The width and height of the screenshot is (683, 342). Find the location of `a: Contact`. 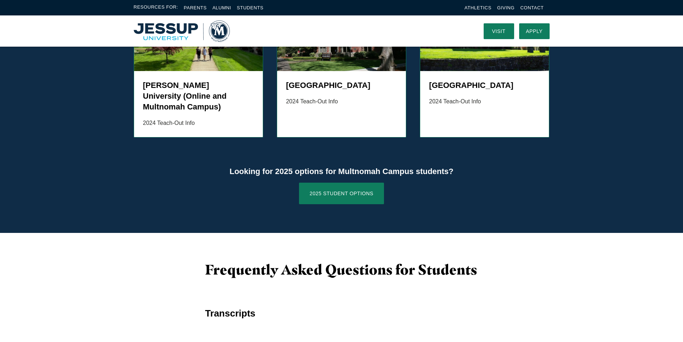

a: Contact is located at coordinates (532, 8).